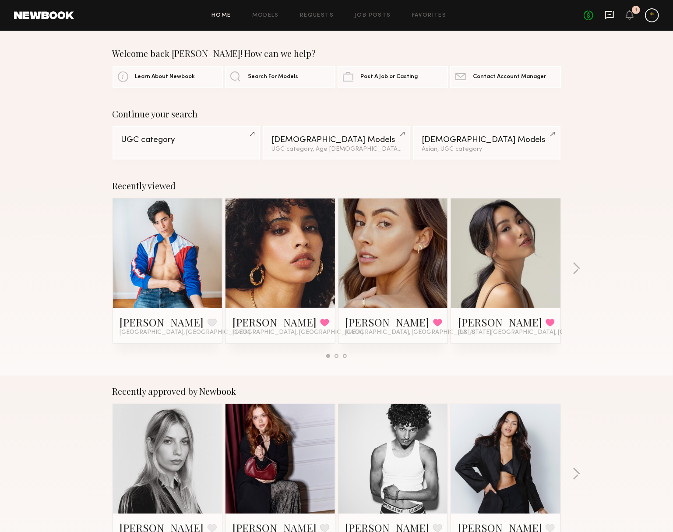  I want to click on div: Continue your search, so click(337, 114).